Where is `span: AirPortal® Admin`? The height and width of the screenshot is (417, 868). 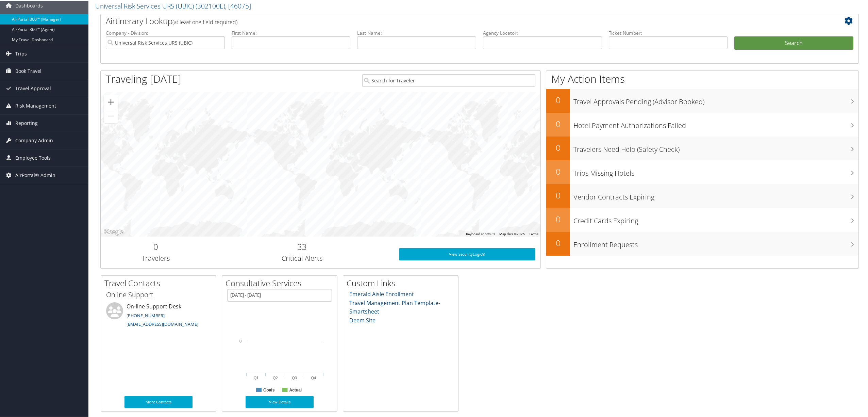
span: AirPortal® Admin is located at coordinates (35, 175).